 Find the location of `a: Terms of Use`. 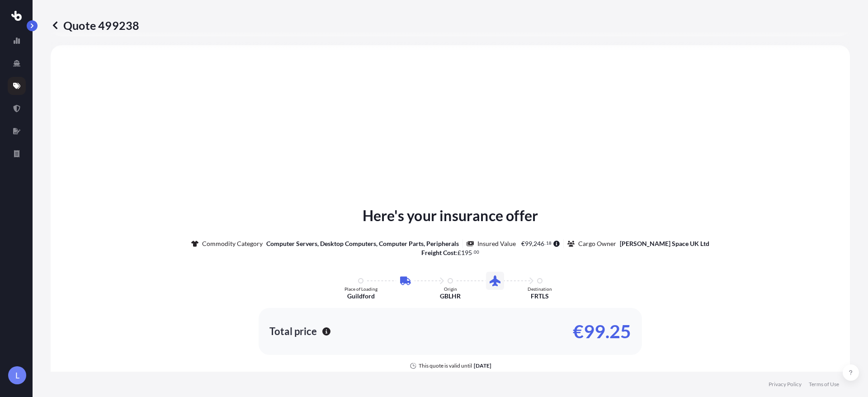

a: Terms of Use is located at coordinates (824, 385).